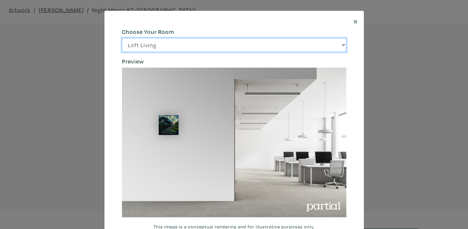  What do you see at coordinates (234, 32) in the screenshot?
I see `h6: Choose Your Room` at bounding box center [234, 32].